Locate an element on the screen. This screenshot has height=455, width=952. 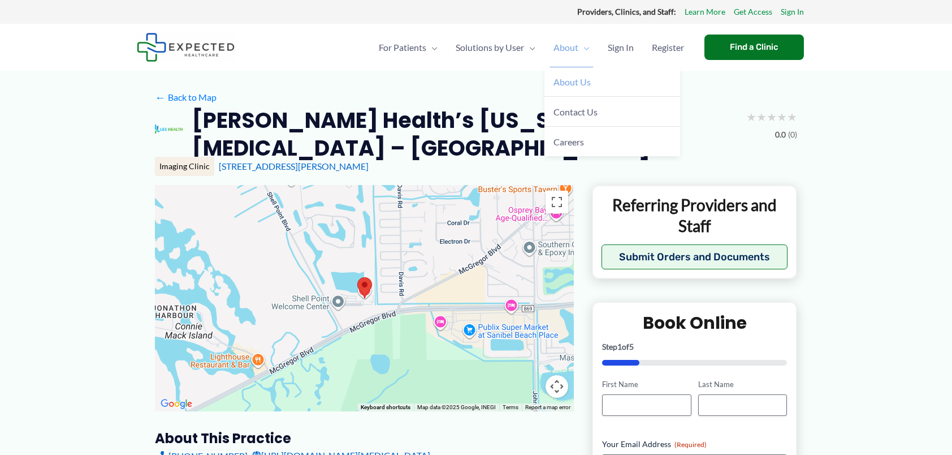
a: Find a Clinic is located at coordinates (754, 47).